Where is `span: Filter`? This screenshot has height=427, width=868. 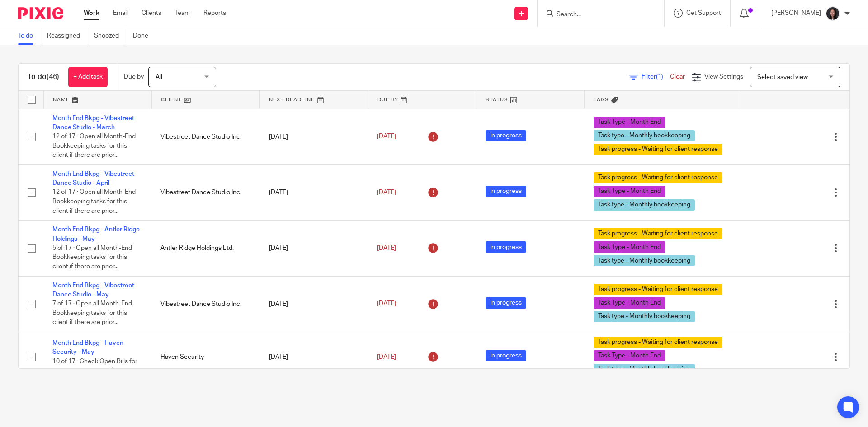 span: Filter is located at coordinates (655, 77).